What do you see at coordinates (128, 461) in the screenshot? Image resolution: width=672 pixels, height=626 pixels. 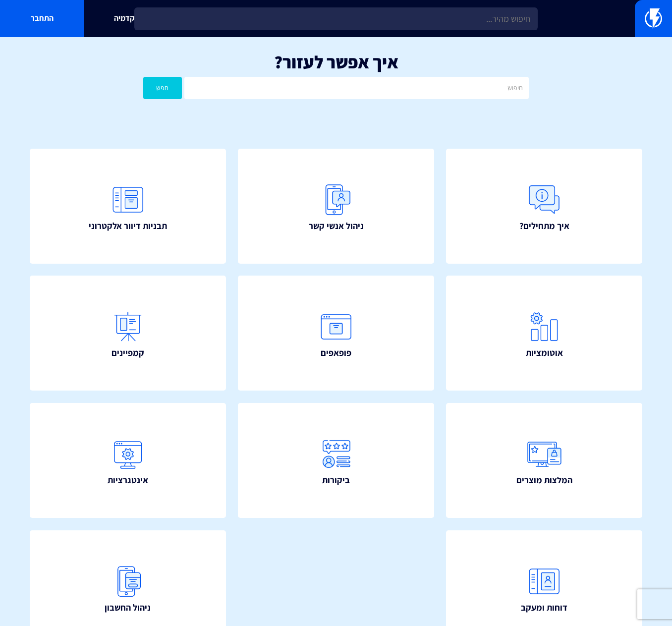 I see `a: אינטגרציות` at bounding box center [128, 461].